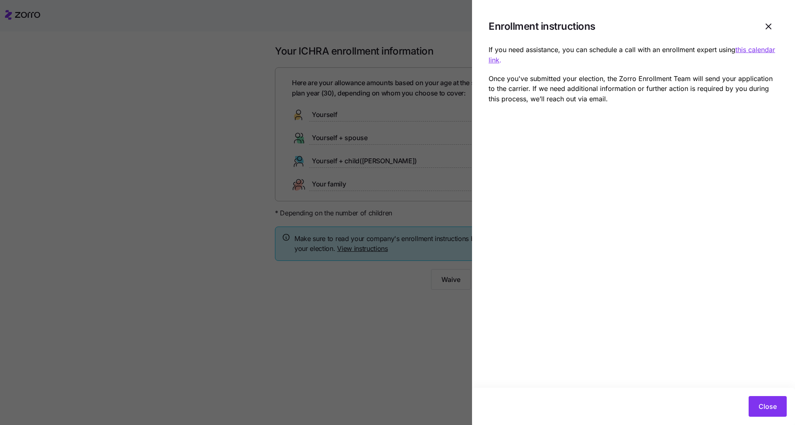 This screenshot has height=425, width=795. I want to click on u: this calendar link, so click(632, 55).